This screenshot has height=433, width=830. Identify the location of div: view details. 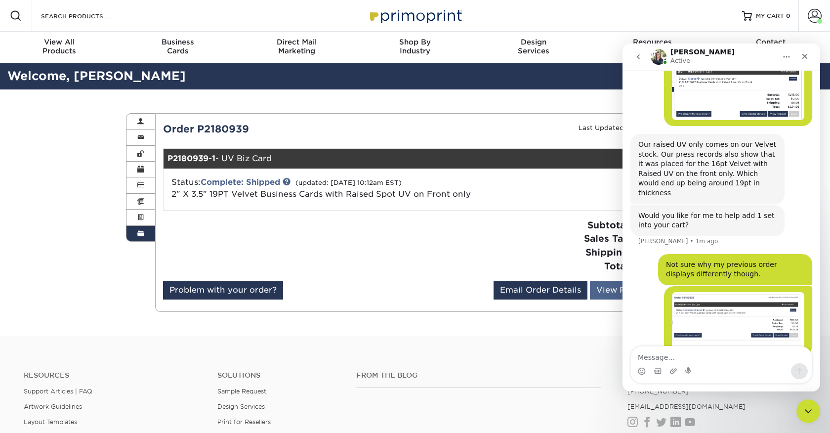
(651, 159).